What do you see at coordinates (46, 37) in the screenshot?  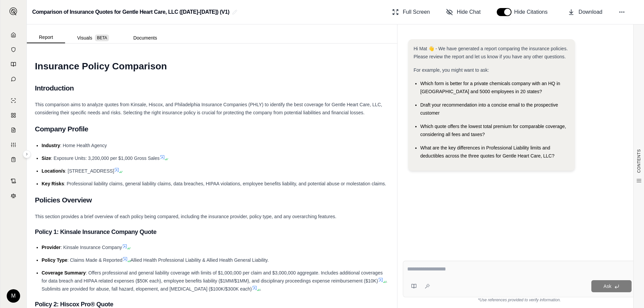 I see `button: Report` at bounding box center [46, 37].